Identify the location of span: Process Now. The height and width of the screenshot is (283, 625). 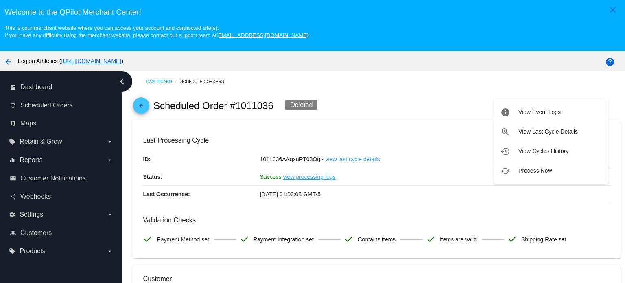
(535, 170).